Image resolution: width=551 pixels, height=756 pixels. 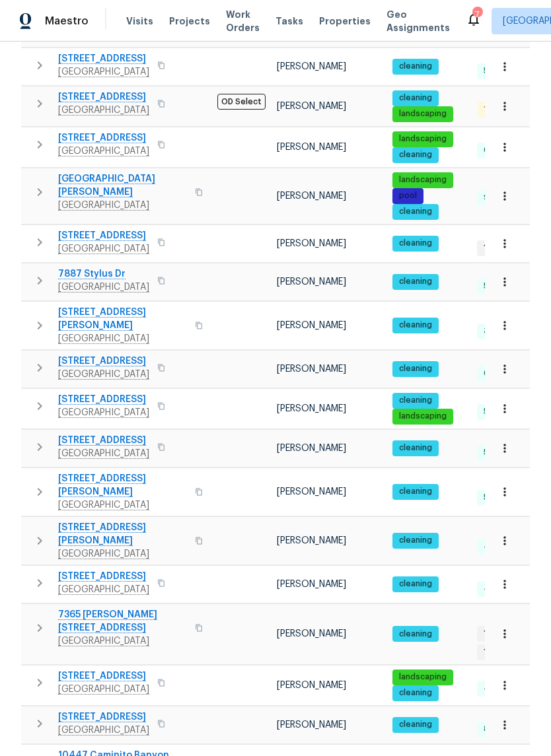 I want to click on span: Maestro, so click(x=67, y=21).